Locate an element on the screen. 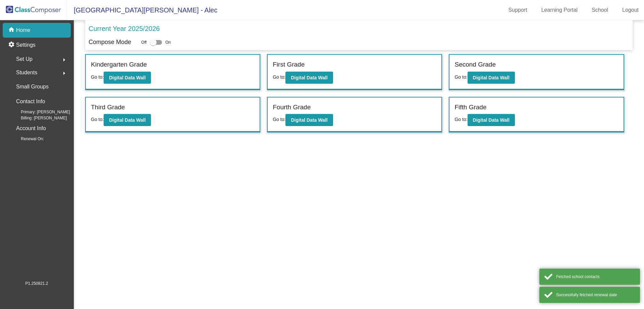 The height and width of the screenshot is (309, 644). p: Small Groups is located at coordinates (32, 87).